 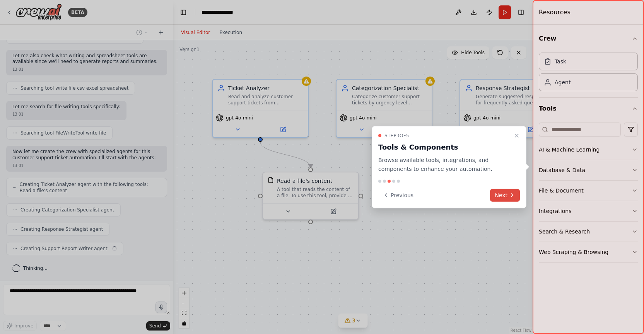 I want to click on span: Step 3 of 5, so click(x=397, y=136).